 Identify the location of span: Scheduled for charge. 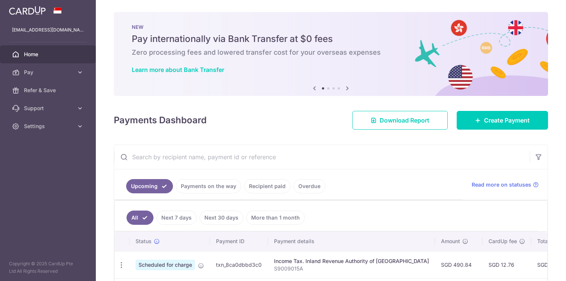
(165, 265).